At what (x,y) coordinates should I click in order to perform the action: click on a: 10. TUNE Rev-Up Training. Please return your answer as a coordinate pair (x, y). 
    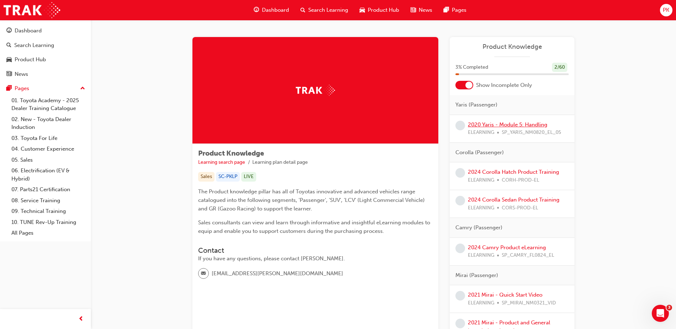
    Looking at the image, I should click on (48, 222).